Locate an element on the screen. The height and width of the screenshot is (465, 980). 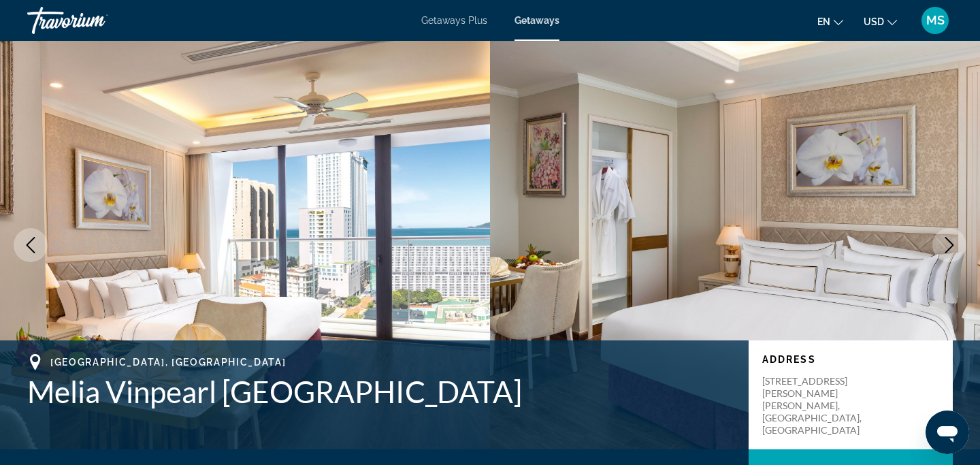
span: en is located at coordinates (824, 22).